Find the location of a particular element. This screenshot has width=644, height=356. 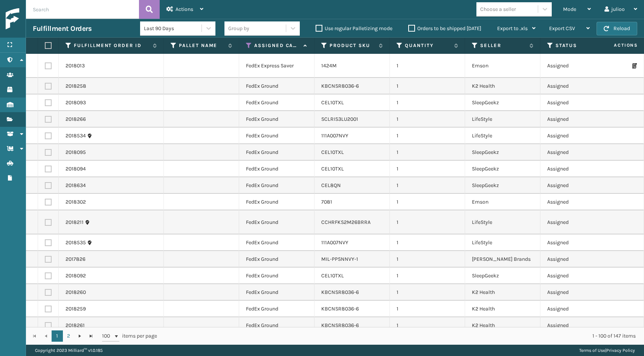

a: CEL8QN is located at coordinates (331, 185).